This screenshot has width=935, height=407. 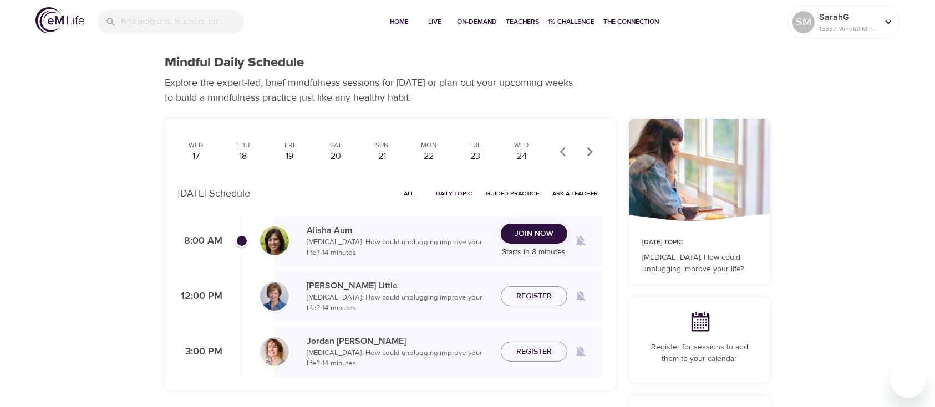 What do you see at coordinates (580, 297) in the screenshot?
I see `span: Remind me when a class goes live every Wednesday at 12:00 PM` at bounding box center [580, 297].